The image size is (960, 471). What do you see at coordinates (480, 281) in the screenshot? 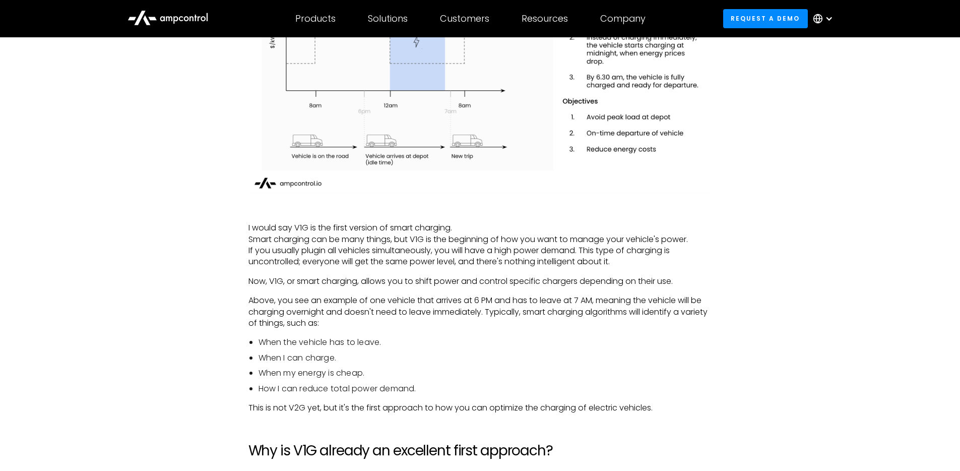
I see `p: Now, V1G, or smart charging, allows you to shift power and control specific chargers depending on...` at bounding box center [480, 281].